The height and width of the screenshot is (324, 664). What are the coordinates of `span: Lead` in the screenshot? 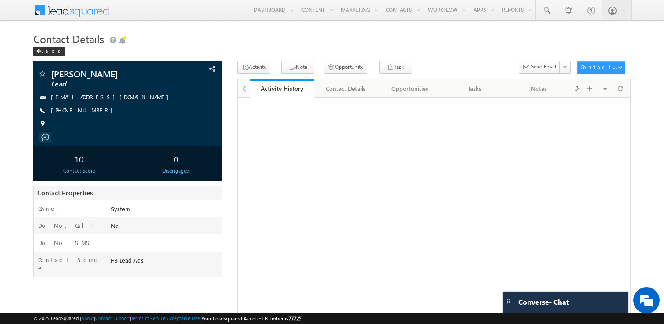 It's located at (109, 84).